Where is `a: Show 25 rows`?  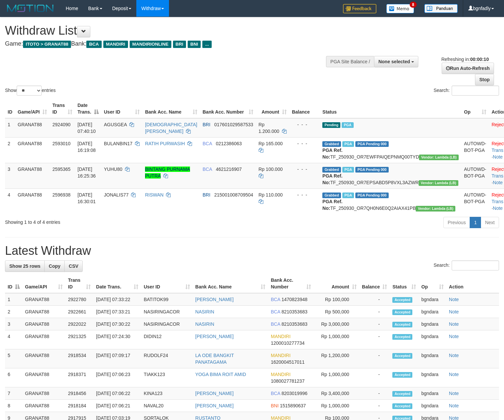 a: Show 25 rows is located at coordinates (24, 266).